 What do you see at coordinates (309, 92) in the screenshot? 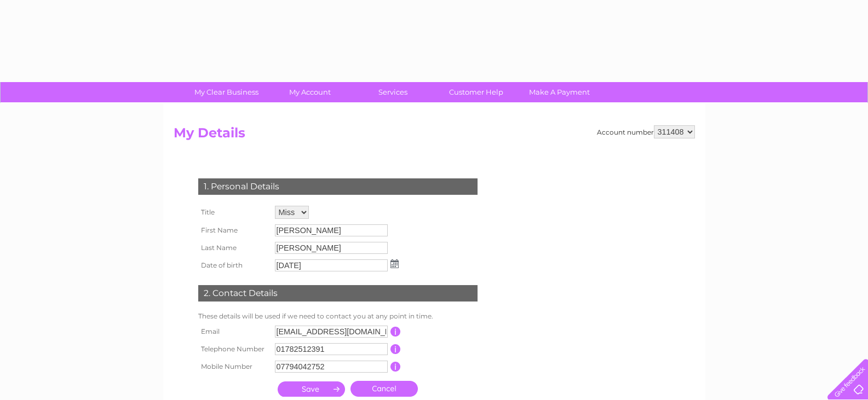
I see `a: My Account` at bounding box center [309, 92].